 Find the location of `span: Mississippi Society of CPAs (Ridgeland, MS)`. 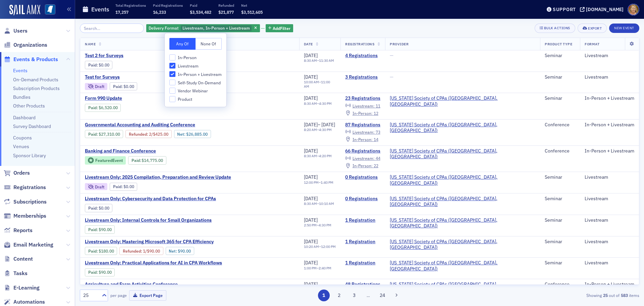

span: Mississippi Society of CPAs (Ridgeland, MS) is located at coordinates (463, 180).